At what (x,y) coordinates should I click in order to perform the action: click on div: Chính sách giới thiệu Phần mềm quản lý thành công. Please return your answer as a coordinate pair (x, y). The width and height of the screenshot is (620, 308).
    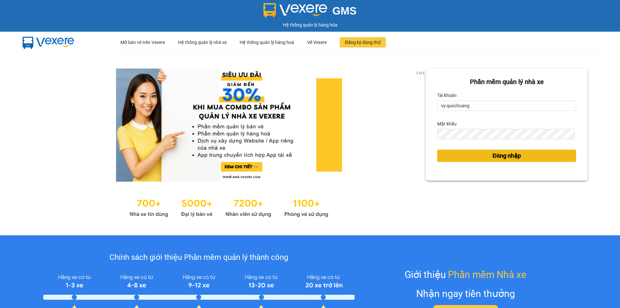
    Looking at the image, I should click on (199, 257).